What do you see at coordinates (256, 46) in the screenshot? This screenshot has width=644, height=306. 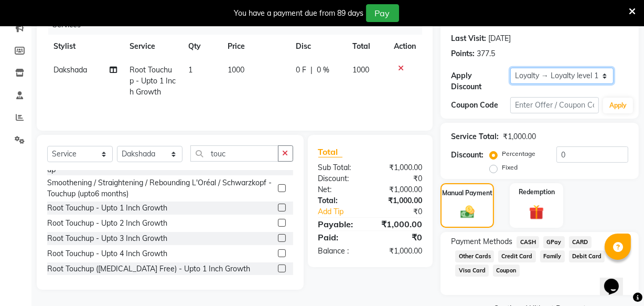 I see `th: Price` at bounding box center [256, 46].